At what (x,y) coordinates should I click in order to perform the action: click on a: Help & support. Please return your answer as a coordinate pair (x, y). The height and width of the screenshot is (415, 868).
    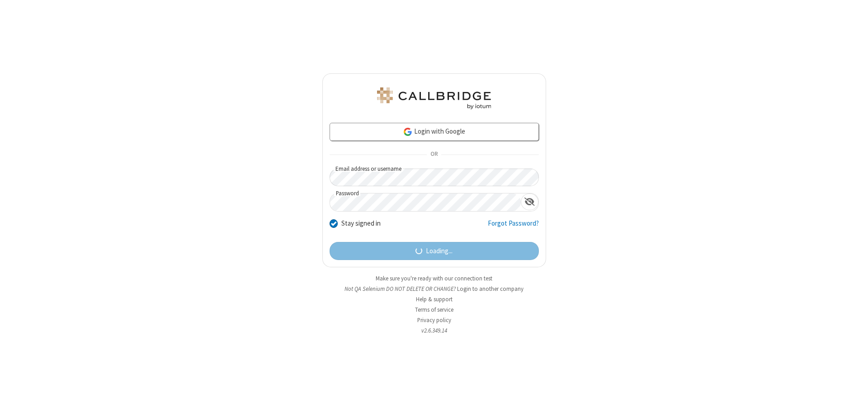
    Looking at the image, I should click on (434, 299).